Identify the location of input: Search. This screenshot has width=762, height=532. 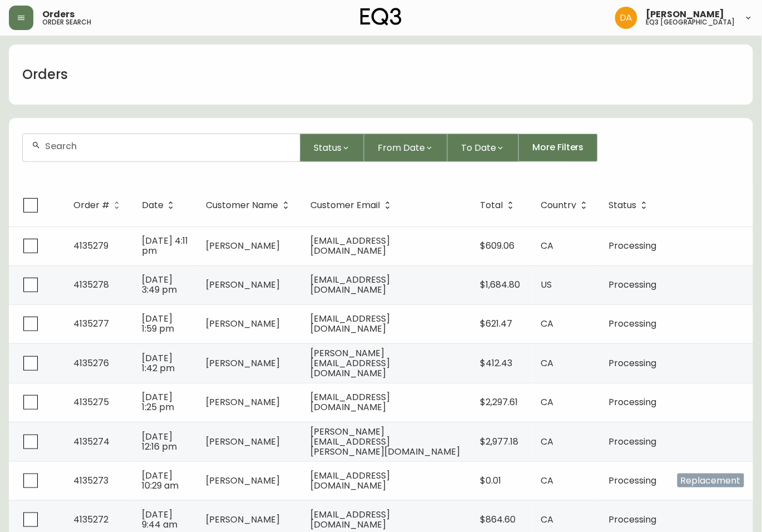
(168, 146).